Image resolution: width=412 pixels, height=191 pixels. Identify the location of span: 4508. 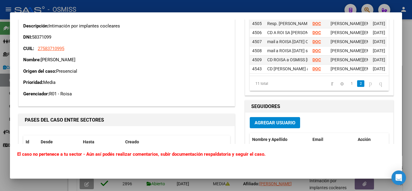
(257, 51).